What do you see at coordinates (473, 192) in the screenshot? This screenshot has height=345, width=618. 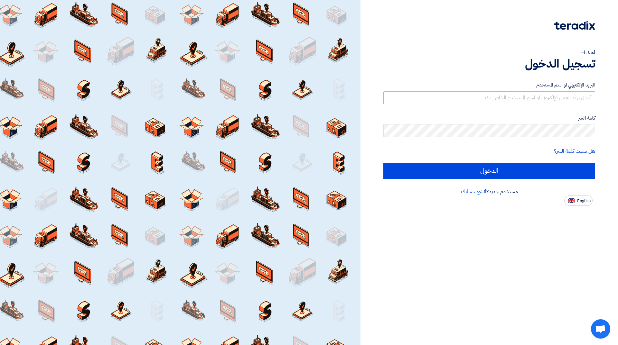 I see `a: أنشئ حسابك` at bounding box center [473, 192].